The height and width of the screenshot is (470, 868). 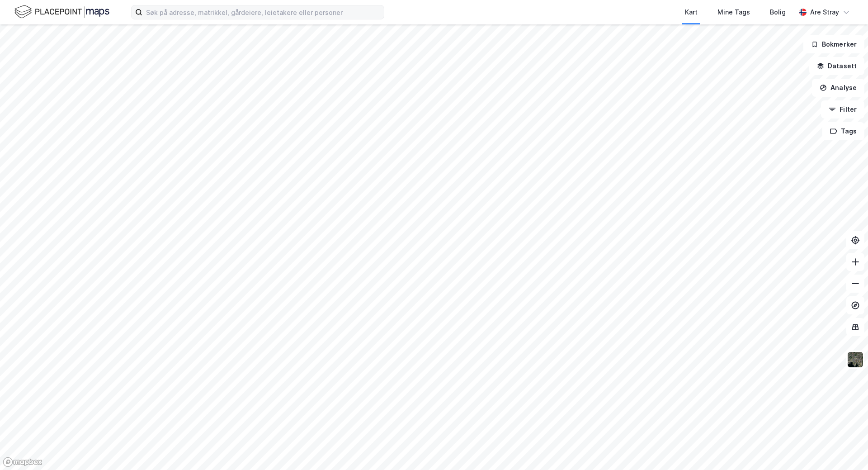 What do you see at coordinates (734, 12) in the screenshot?
I see `div: Mine Tags` at bounding box center [734, 12].